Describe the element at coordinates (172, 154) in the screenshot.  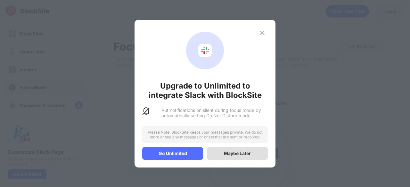
I see `div: Go Unlimited` at that location.